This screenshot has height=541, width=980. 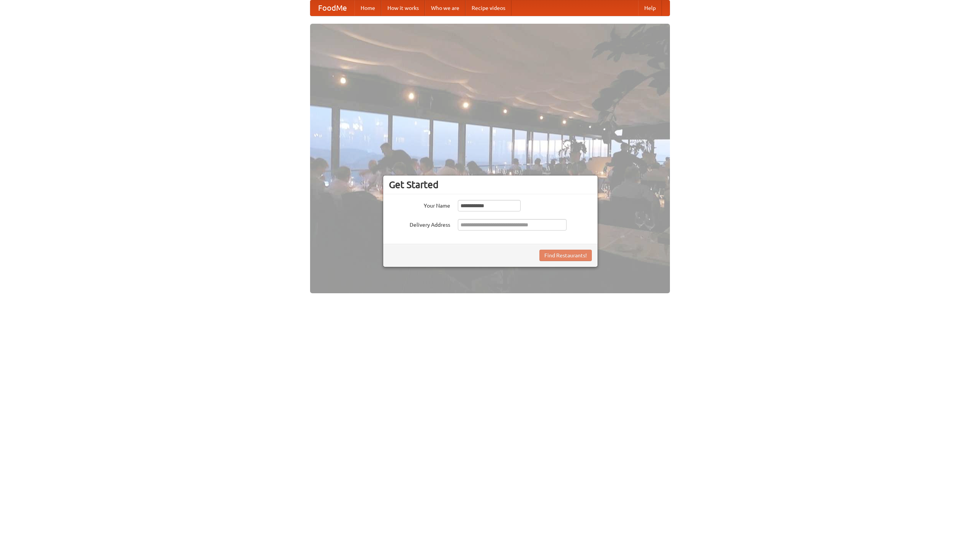 What do you see at coordinates (490, 185) in the screenshot?
I see `h3: Get Started` at bounding box center [490, 185].